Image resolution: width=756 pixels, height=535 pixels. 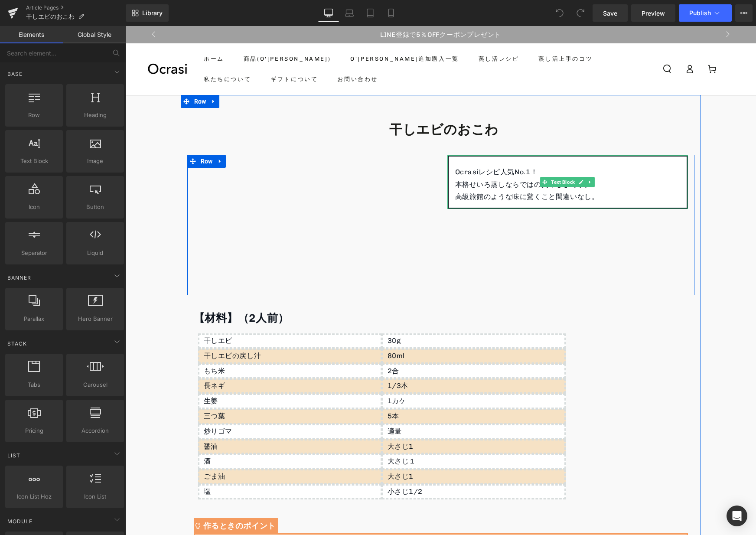 What do you see at coordinates (169, 53) in the screenshot?
I see `span: ギフトについて` at bounding box center [169, 53].